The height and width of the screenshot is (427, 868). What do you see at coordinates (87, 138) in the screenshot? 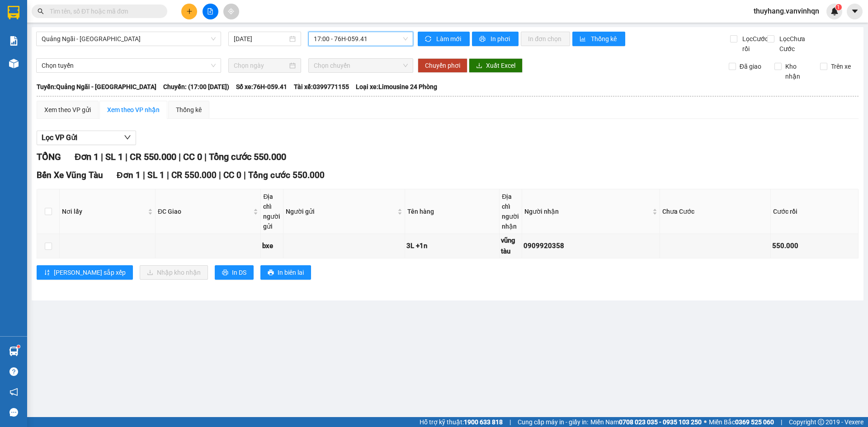
I see `button: Lọc VP Gửi` at bounding box center [87, 138].